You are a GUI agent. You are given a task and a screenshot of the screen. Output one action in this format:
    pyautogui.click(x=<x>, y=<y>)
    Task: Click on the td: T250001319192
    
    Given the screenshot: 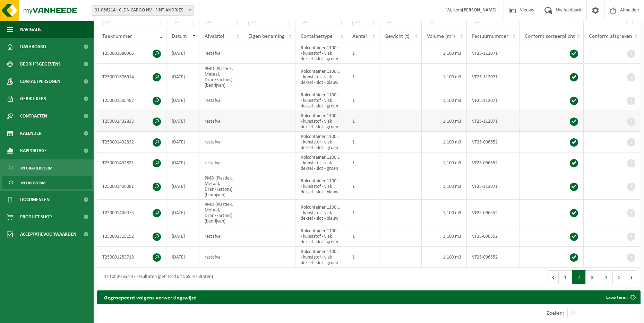 What is the action you would take?
    pyautogui.click(x=132, y=236)
    